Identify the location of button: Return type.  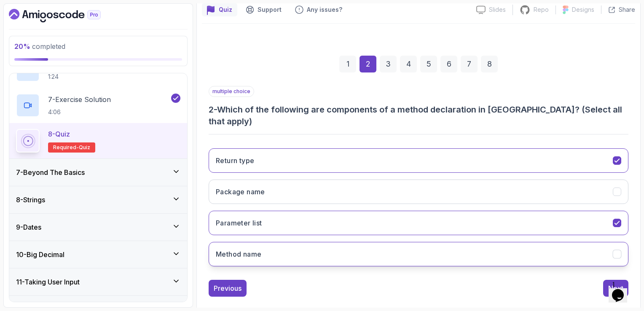
(419, 161).